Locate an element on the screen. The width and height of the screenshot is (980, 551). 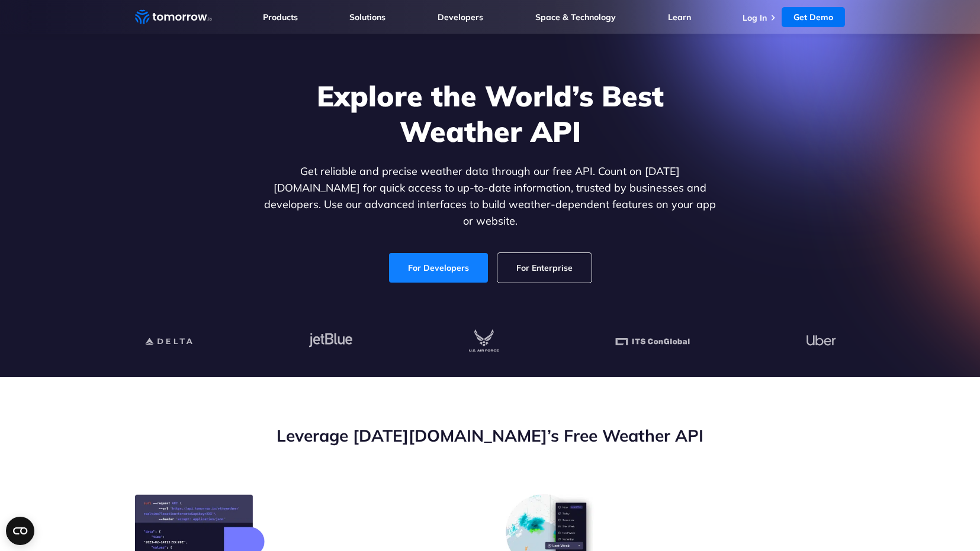
a: Home link is located at coordinates (174, 17).